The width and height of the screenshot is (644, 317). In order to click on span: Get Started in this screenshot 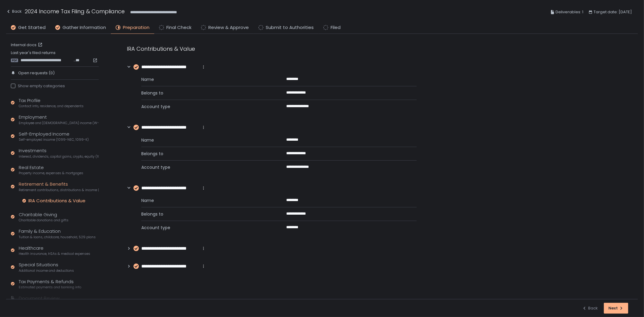, I will do `click(32, 27)`.